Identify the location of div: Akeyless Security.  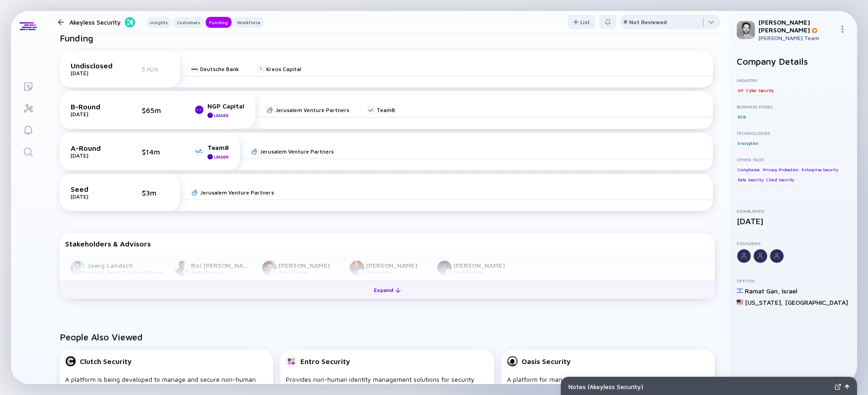
(102, 22).